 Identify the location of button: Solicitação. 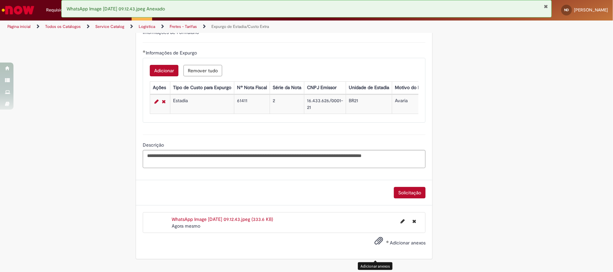
(409, 193).